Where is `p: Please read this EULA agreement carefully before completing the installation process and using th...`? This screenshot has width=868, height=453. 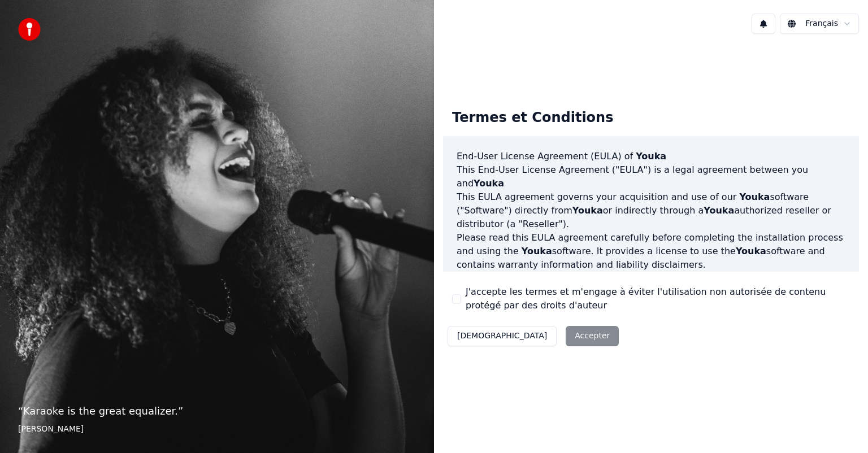 p: Please read this EULA agreement carefully before completing the installation process and using th... is located at coordinates (651, 251).